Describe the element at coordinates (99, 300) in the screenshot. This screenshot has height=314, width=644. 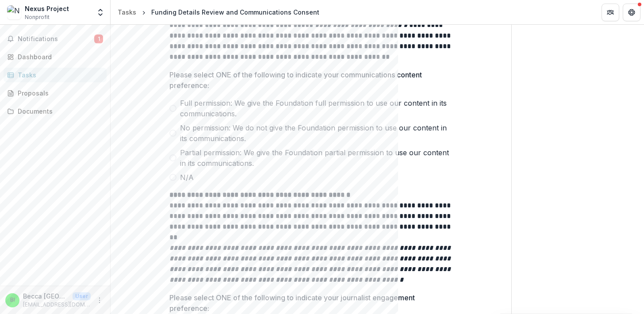
I see `button: More` at that location.